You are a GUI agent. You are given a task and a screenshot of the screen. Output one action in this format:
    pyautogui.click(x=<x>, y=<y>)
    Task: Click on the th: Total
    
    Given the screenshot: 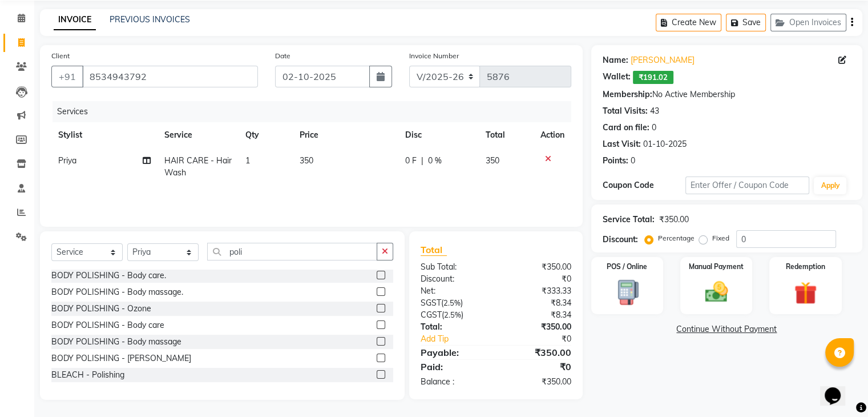 What is the action you would take?
    pyautogui.click(x=507, y=135)
    